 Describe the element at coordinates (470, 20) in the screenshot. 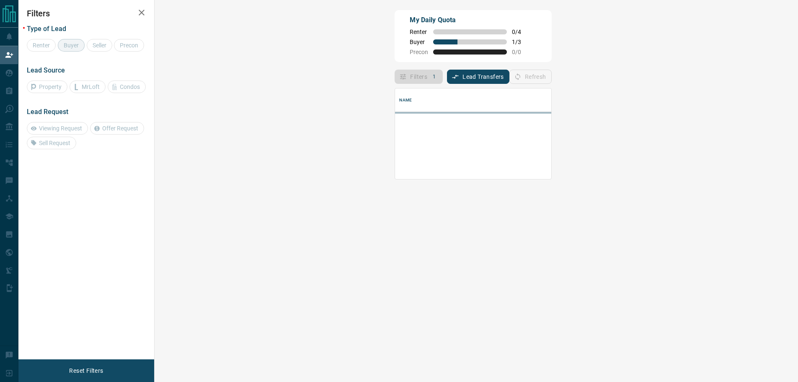

I see `p: My Daily Quota` at that location.